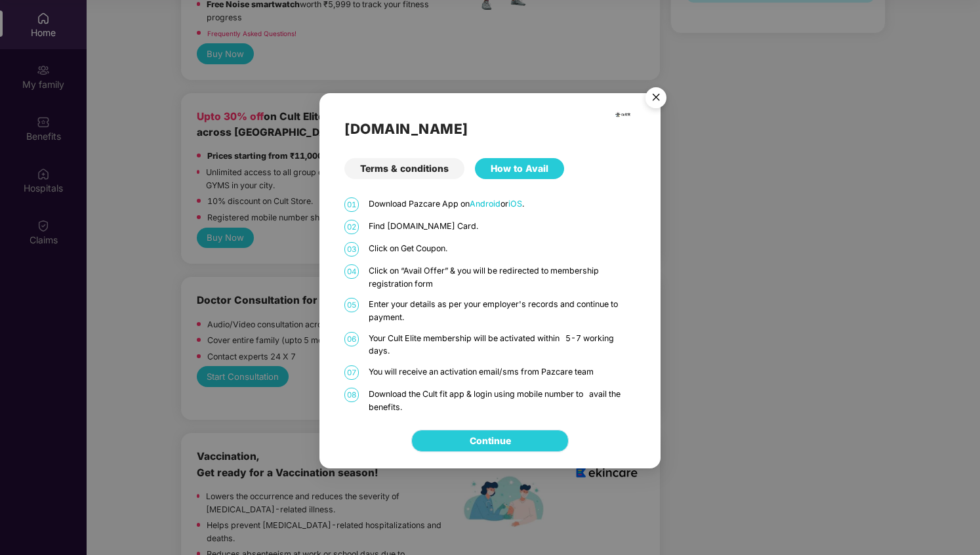 The image size is (980, 555). I want to click on p: Your Cult Elite membership will be activated within 5-7 working days., so click(501, 345).